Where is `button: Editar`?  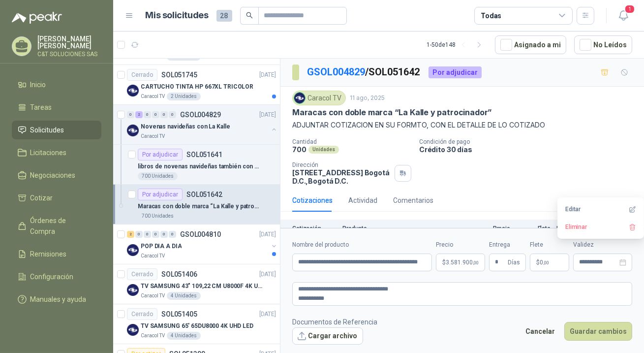
button: Editar is located at coordinates (601, 209).